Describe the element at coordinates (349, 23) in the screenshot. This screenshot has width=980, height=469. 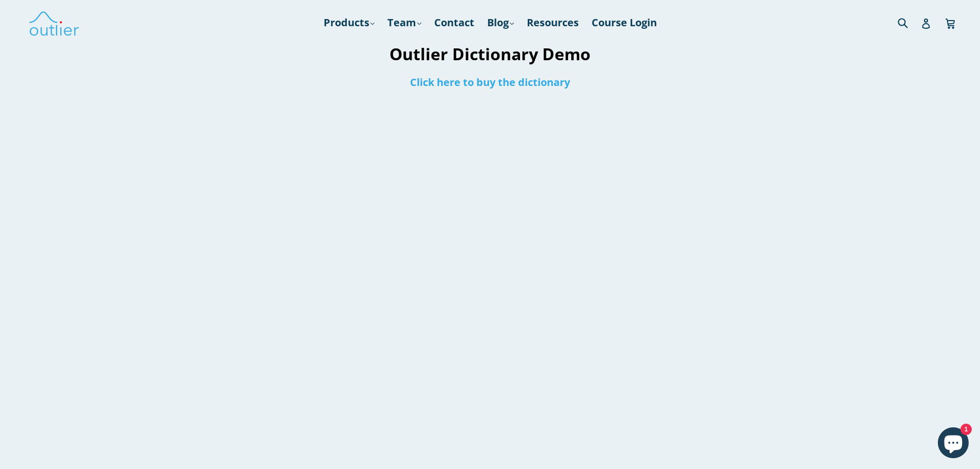
I see `a: Products` at that location.